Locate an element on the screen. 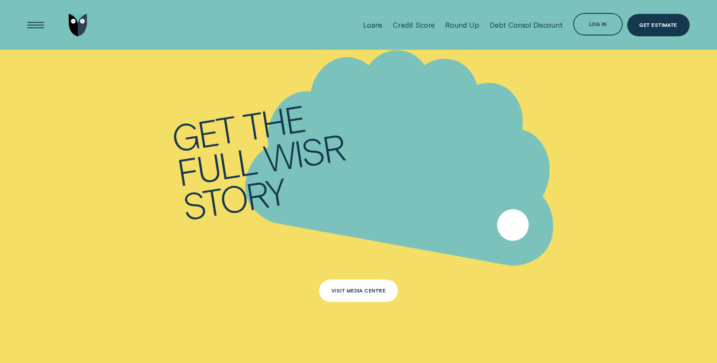  img: Wisr is located at coordinates (78, 25).